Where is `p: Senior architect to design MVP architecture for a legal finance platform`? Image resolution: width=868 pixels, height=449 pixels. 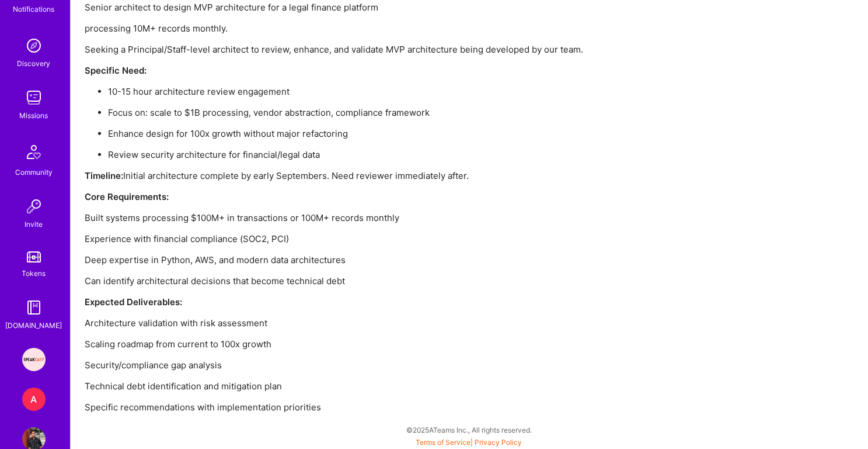 p: Senior architect to design MVP architecture for a legal finance platform is located at coordinates (435, 7).